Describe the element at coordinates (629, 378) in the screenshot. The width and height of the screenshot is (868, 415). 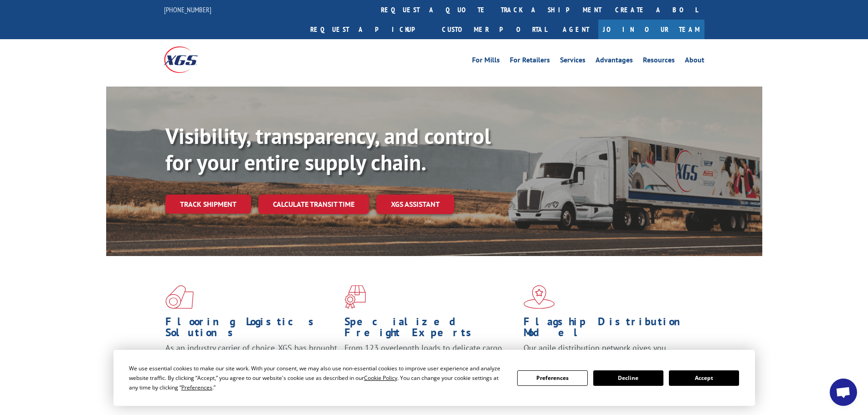
I see `button: Decline` at that location.